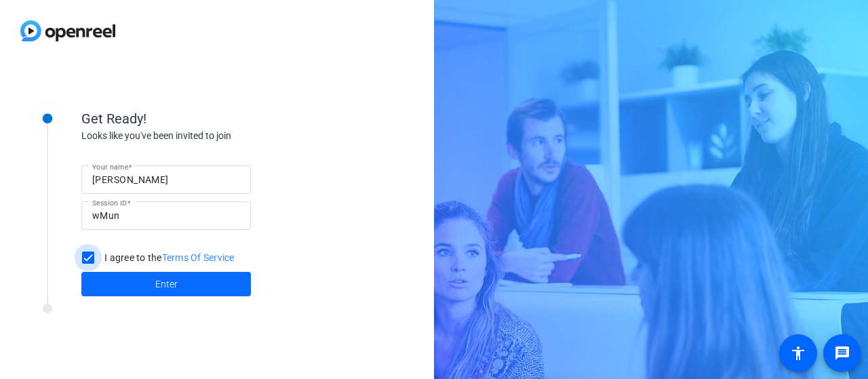 The width and height of the screenshot is (868, 379). What do you see at coordinates (217, 136) in the screenshot?
I see `div: Looks like you've been invited to join` at bounding box center [217, 136].